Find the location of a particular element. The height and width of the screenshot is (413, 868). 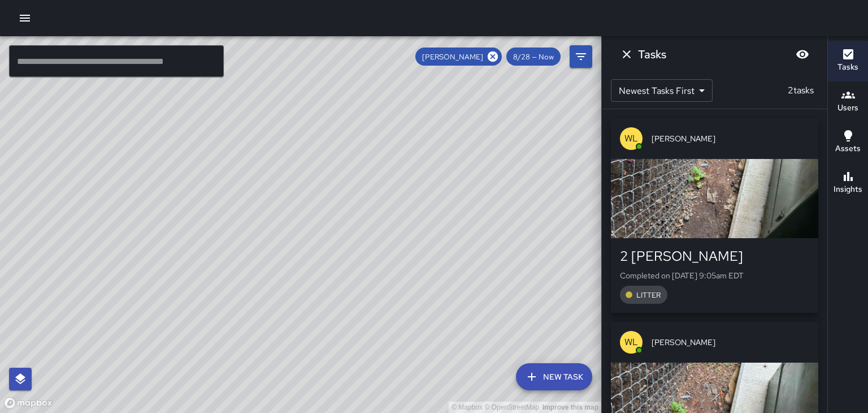

span: 8/28 — Now is located at coordinates (534, 57).